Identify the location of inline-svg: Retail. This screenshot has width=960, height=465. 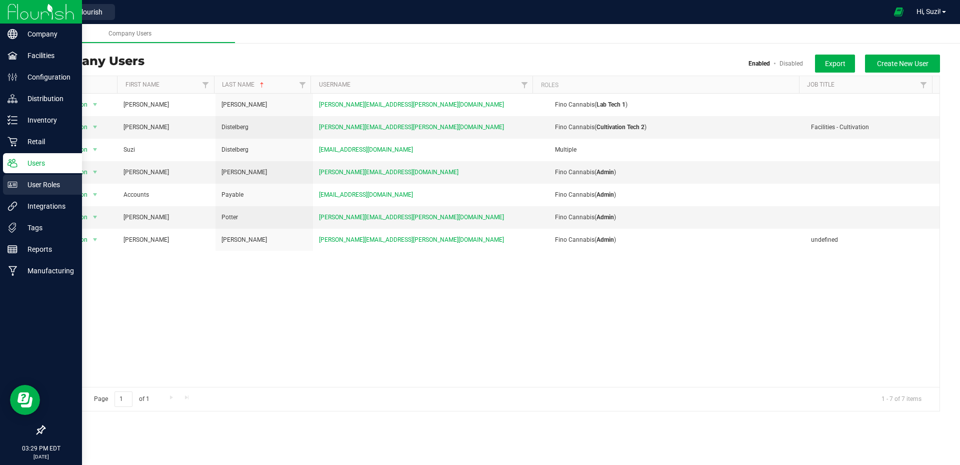
(13, 142).